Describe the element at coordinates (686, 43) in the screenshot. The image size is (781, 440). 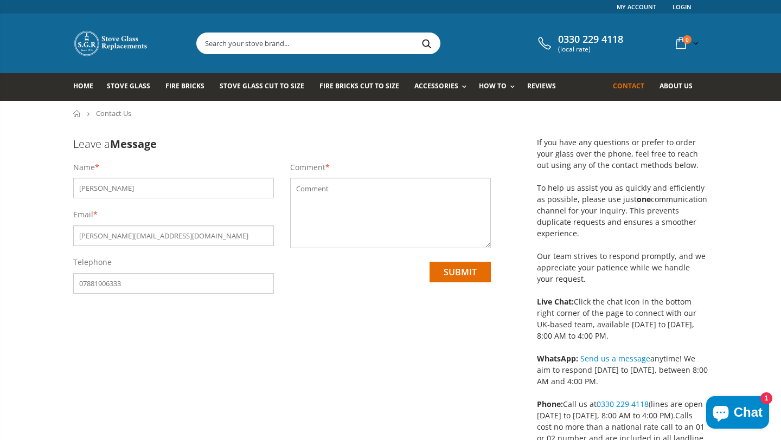
I see `a: 0` at that location.